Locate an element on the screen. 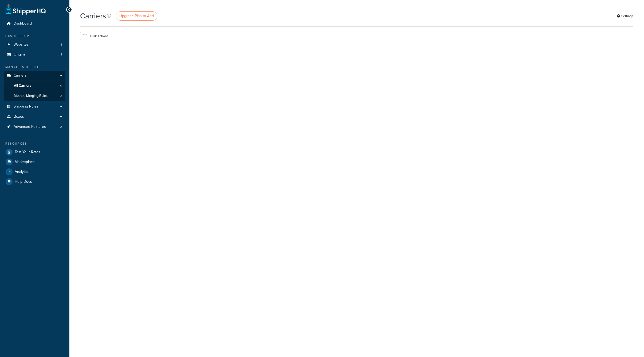 The image size is (644, 357). span: Analytics is located at coordinates (22, 172).